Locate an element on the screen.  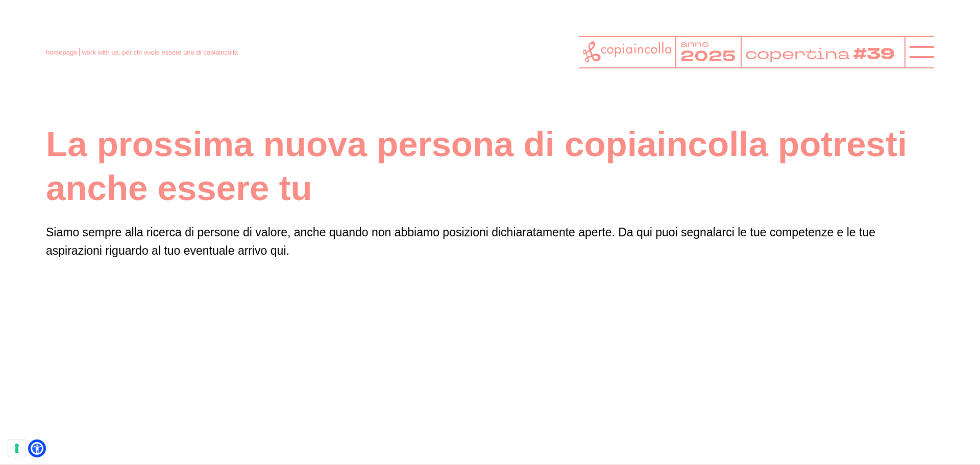
span: work with us, per chi vuole essere uno di copiaincolla is located at coordinates (160, 52).